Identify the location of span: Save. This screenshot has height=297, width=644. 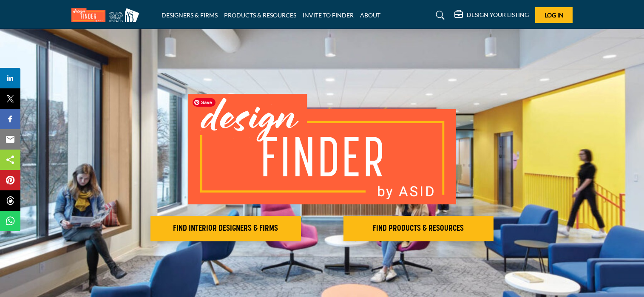
(204, 102).